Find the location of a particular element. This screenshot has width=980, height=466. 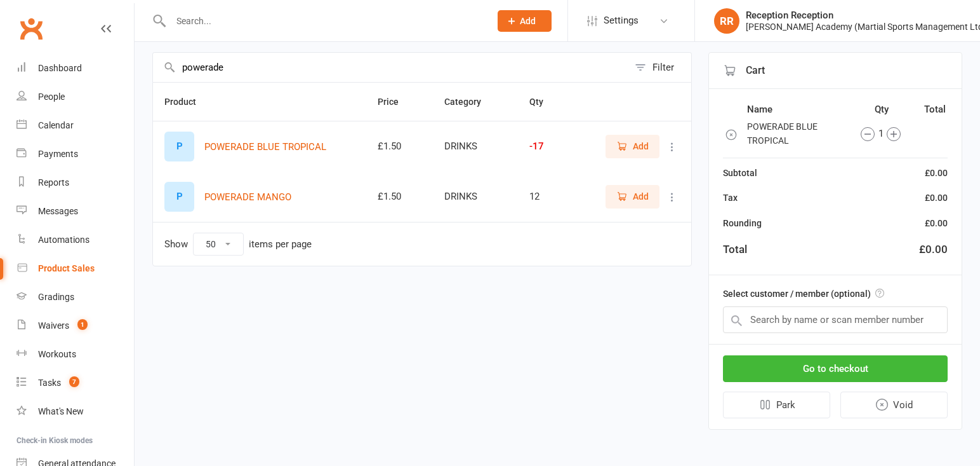

div: Cart is located at coordinates (836, 70).